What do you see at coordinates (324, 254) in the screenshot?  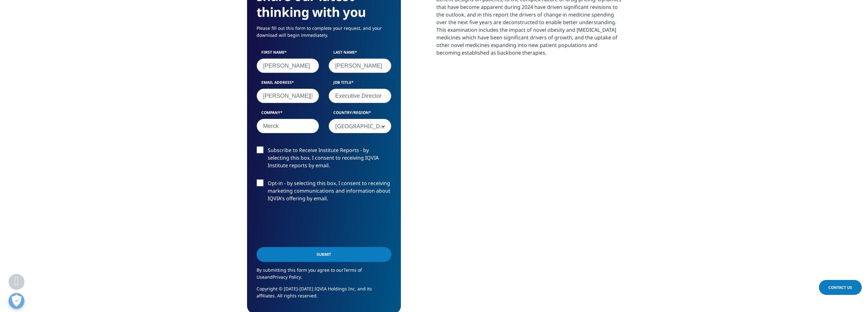 I see `input: Submit` at bounding box center [324, 254].